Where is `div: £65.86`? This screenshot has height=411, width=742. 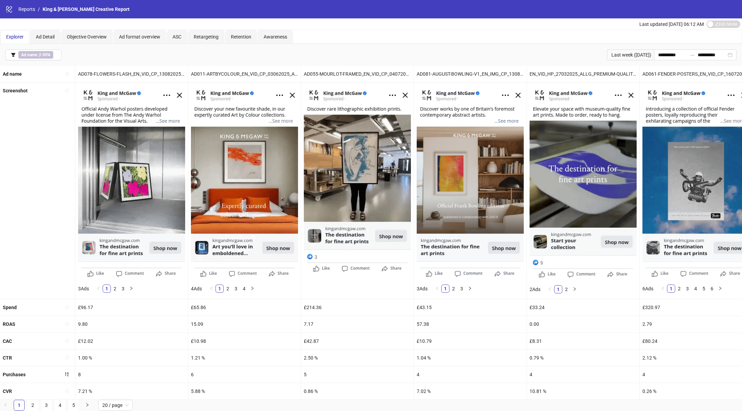
div: £65.86 is located at coordinates (245, 308).